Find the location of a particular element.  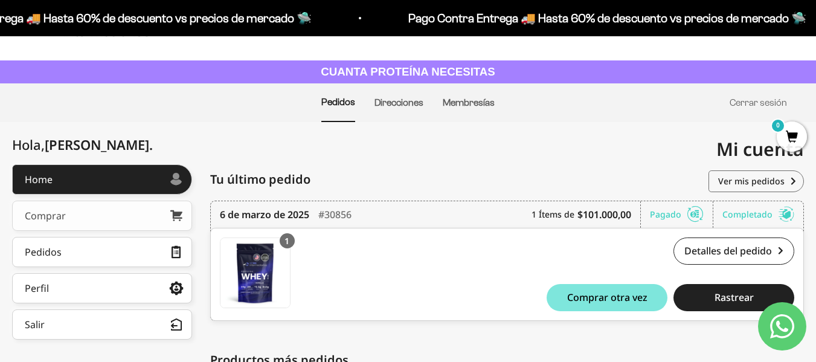

a: Cerrar sesión is located at coordinates (758, 102).